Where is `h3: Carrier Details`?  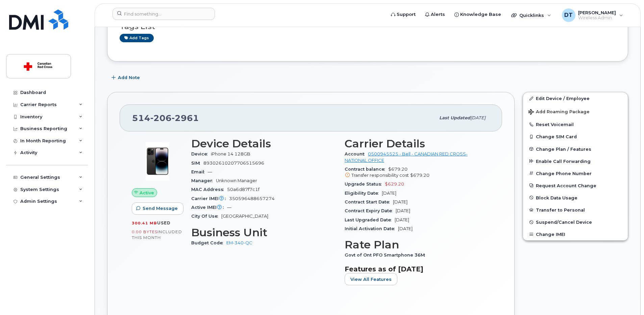
h3: Carrier Details is located at coordinates (417, 143).